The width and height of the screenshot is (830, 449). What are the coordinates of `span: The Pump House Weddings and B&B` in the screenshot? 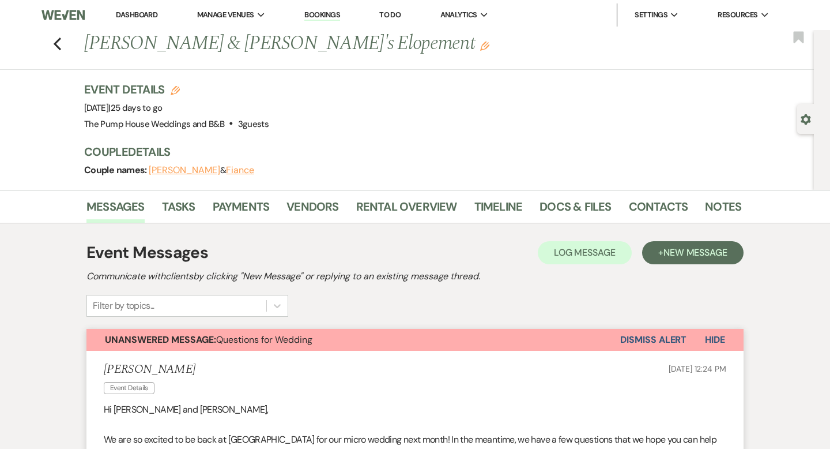 It's located at (154, 124).